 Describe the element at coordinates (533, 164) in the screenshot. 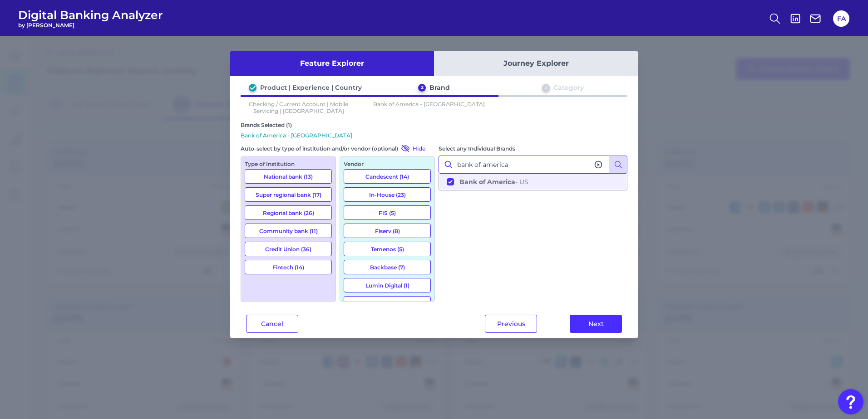

I see `input: Search Individual Brands` at that location.